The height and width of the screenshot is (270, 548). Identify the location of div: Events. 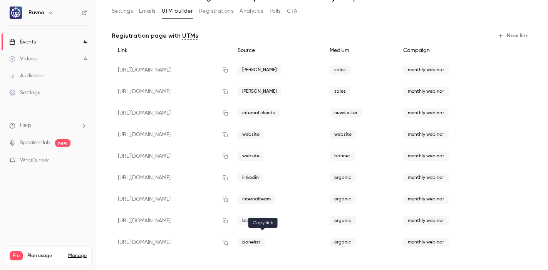
(22, 42).